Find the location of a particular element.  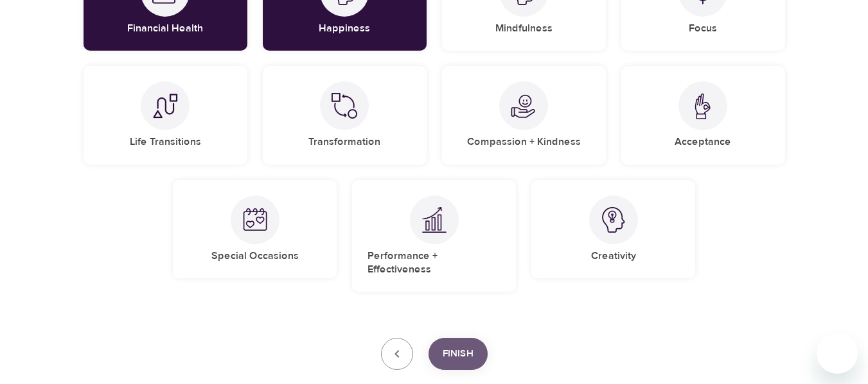

h5: Focus is located at coordinates (702, 28).